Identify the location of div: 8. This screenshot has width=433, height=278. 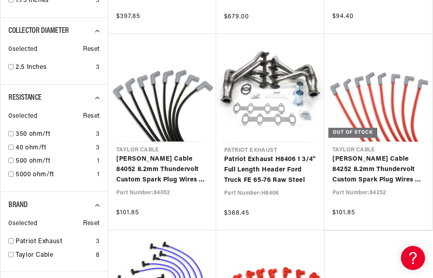
(98, 256).